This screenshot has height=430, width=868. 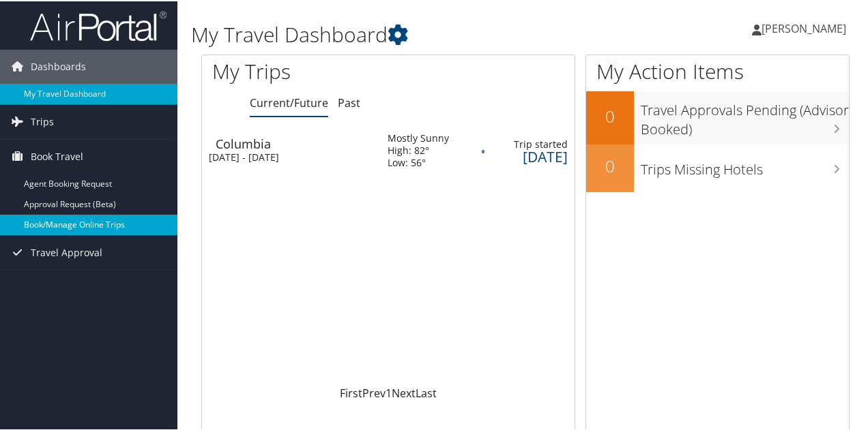 What do you see at coordinates (295, 142) in the screenshot?
I see `div: Columbia` at bounding box center [295, 142].